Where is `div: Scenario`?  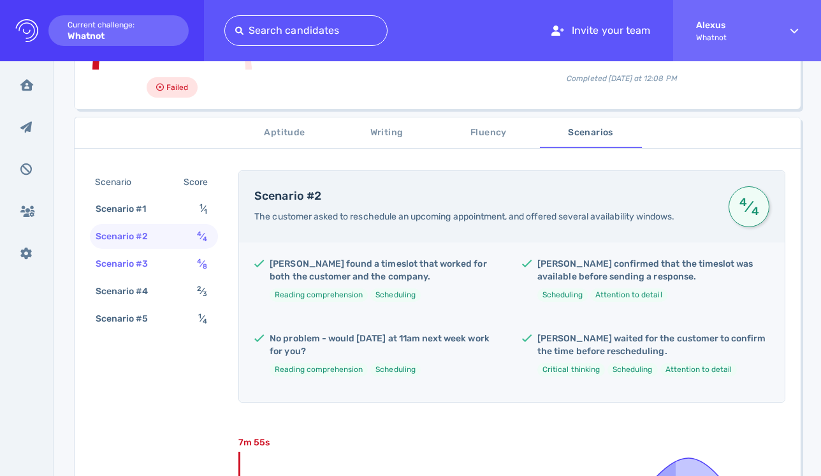
div: Scenario is located at coordinates (119, 182).